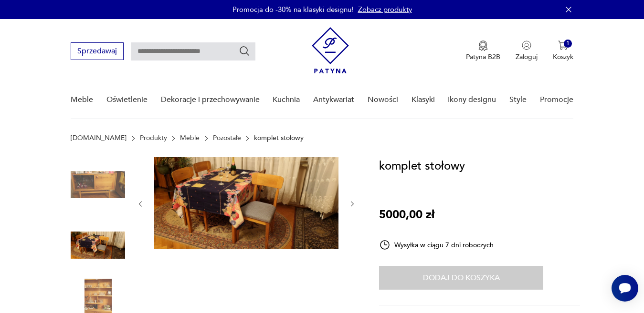 The width and height of the screenshot is (644, 313). I want to click on a: Produkty, so click(153, 138).